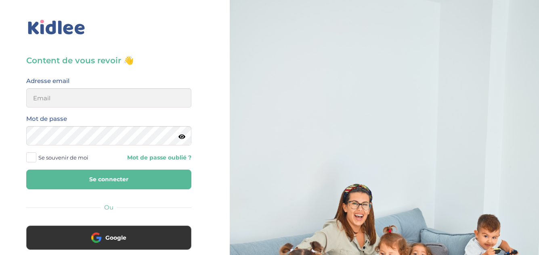  What do you see at coordinates (109, 243) in the screenshot?
I see `a: Google` at bounding box center [109, 243].